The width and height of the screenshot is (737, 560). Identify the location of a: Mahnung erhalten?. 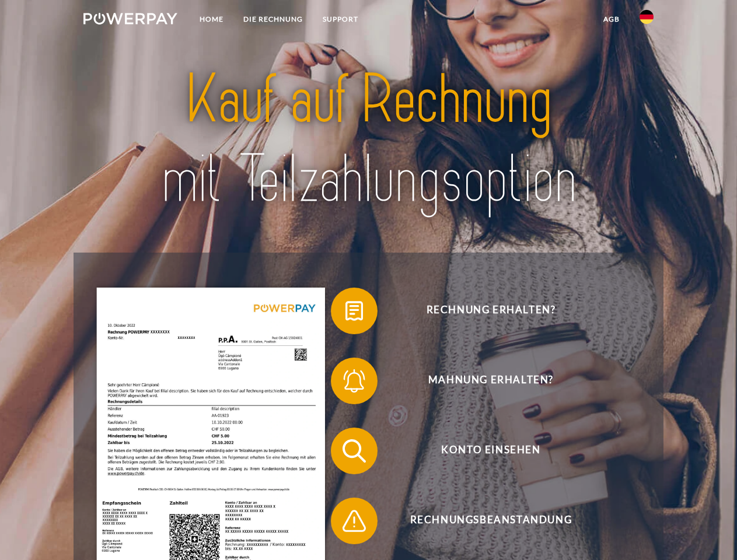
(483, 381).